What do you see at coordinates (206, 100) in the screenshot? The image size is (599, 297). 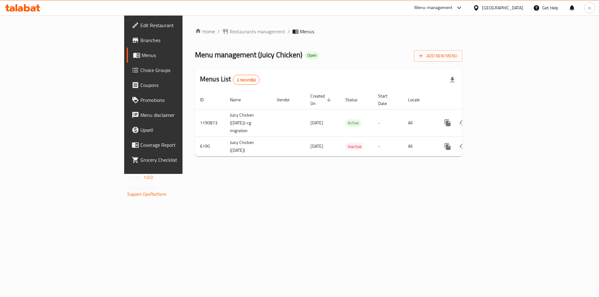 I see `span: ID` at bounding box center [206, 100].